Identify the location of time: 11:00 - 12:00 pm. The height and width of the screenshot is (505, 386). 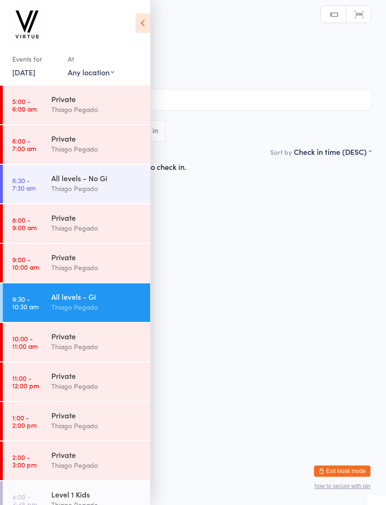
(25, 382).